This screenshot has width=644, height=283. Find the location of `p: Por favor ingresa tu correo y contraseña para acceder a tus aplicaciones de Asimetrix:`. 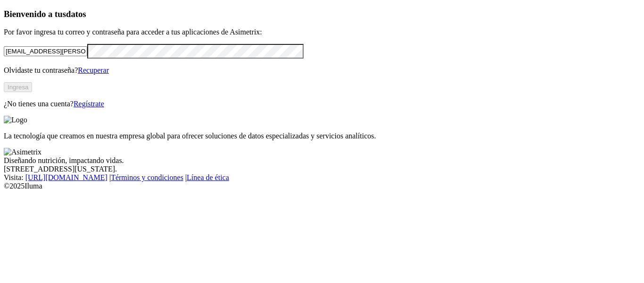

p: Por favor ingresa tu correo y contraseña para acceder a tus aplicaciones de Asimetrix: is located at coordinates (322, 32).